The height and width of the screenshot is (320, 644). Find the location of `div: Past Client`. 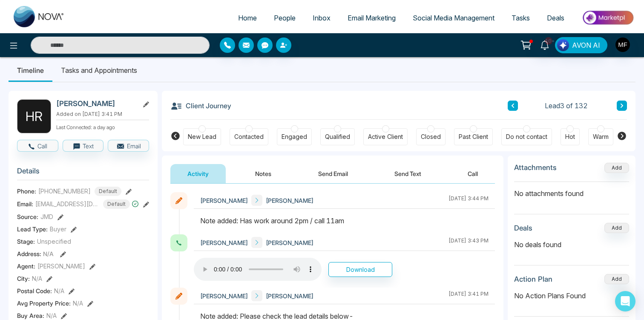

div: Past Client is located at coordinates (474, 137).